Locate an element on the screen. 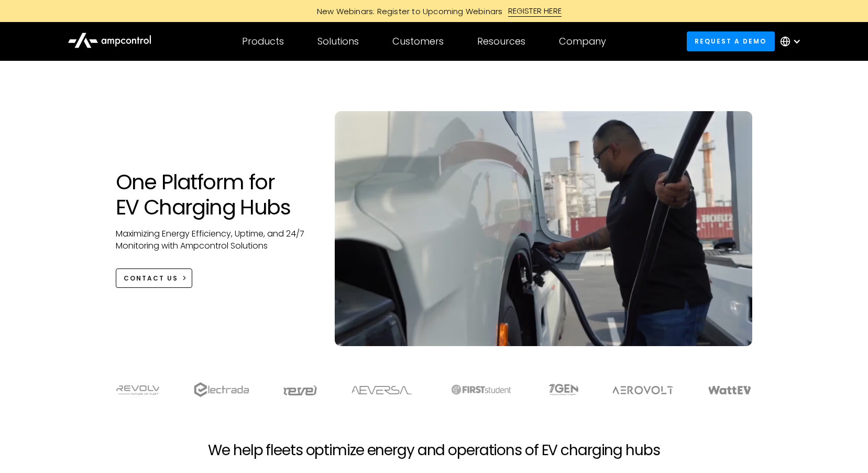 This screenshot has height=473, width=868. img: WattEV logo is located at coordinates (730, 390).